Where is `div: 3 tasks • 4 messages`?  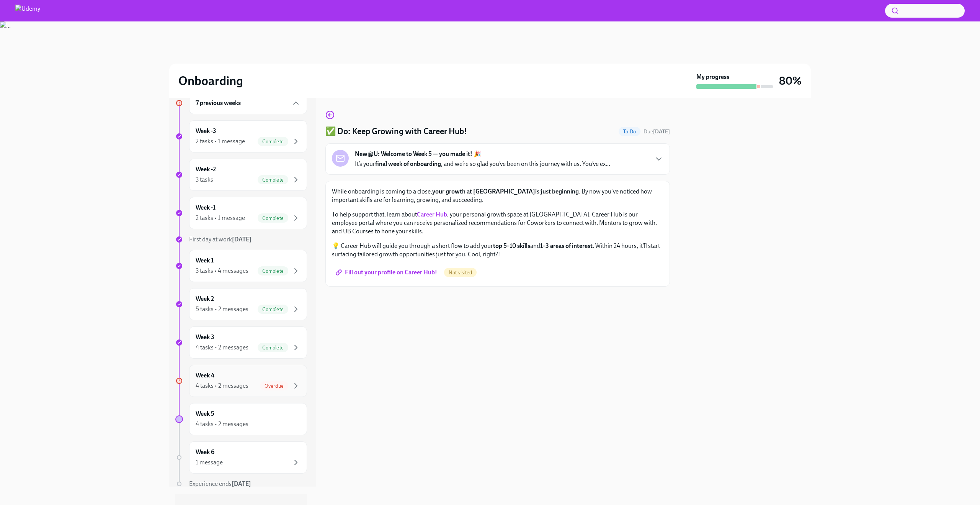
div: 3 tasks • 4 messages is located at coordinates (222, 271).